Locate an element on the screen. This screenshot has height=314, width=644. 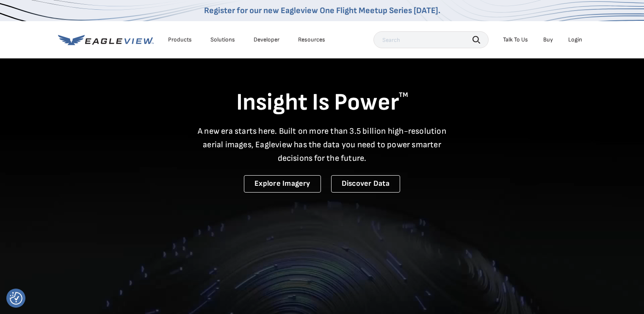
div: Talk To Us is located at coordinates (515, 40).